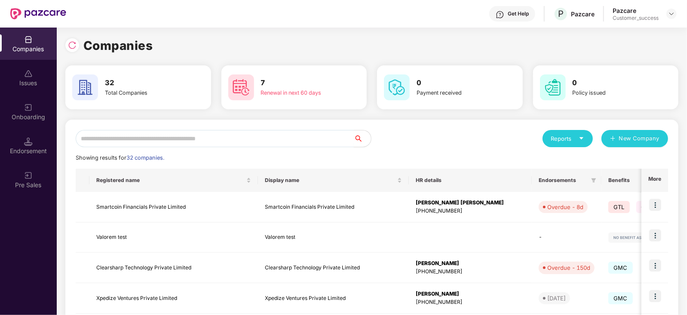 The height and width of the screenshot is (315, 687). Describe the element at coordinates (619, 207) in the screenshot. I see `span: GTL` at that location.